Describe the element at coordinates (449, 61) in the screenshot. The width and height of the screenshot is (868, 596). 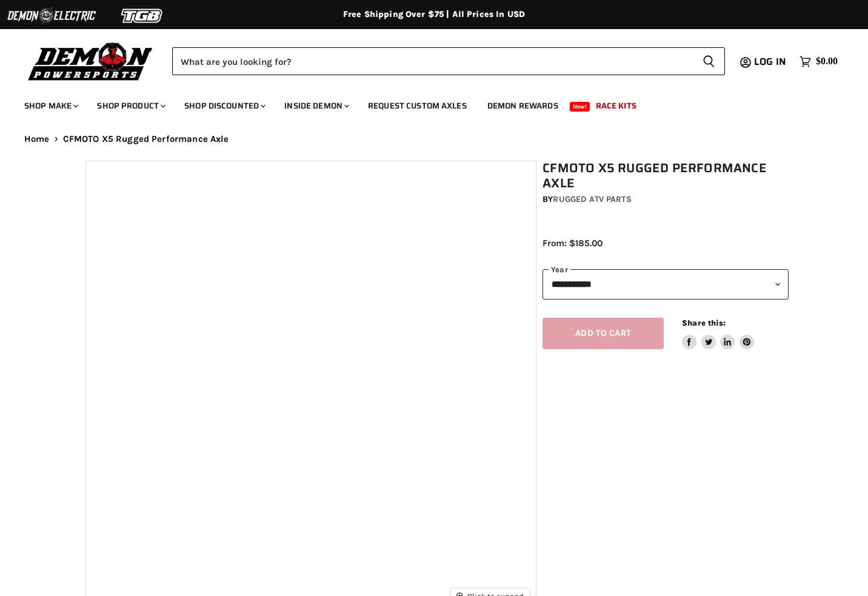
I see `form: Product` at that location.